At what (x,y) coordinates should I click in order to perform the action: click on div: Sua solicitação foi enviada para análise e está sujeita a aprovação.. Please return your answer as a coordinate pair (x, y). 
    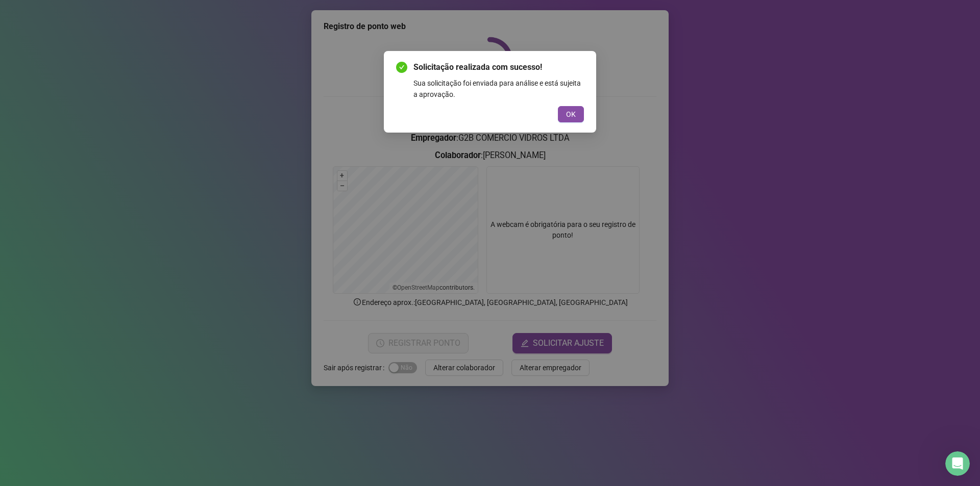
    Looking at the image, I should click on (498, 89).